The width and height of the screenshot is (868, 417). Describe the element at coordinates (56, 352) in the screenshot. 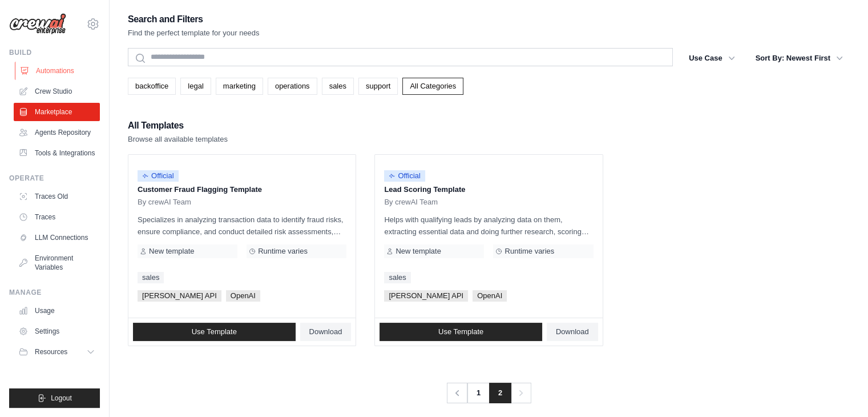

I see `button: Resources` at that location.